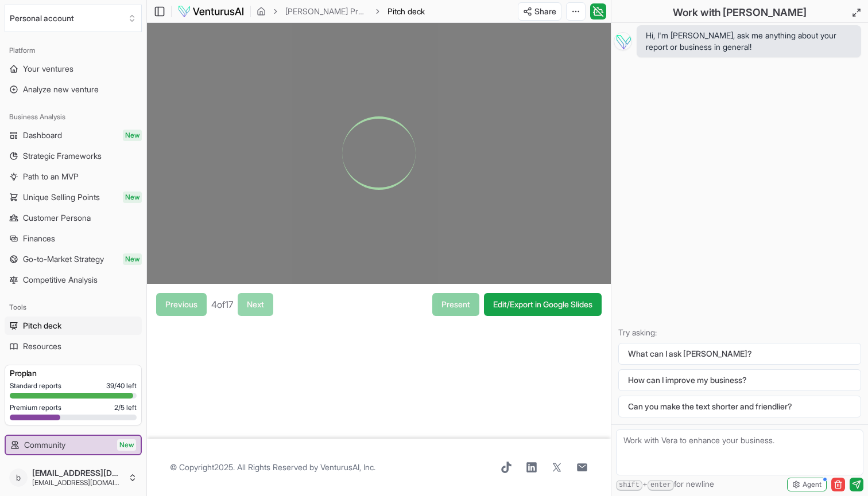 This screenshot has height=496, width=868. Describe the element at coordinates (125, 408) in the screenshot. I see `span: 2 / 5 left` at that location.